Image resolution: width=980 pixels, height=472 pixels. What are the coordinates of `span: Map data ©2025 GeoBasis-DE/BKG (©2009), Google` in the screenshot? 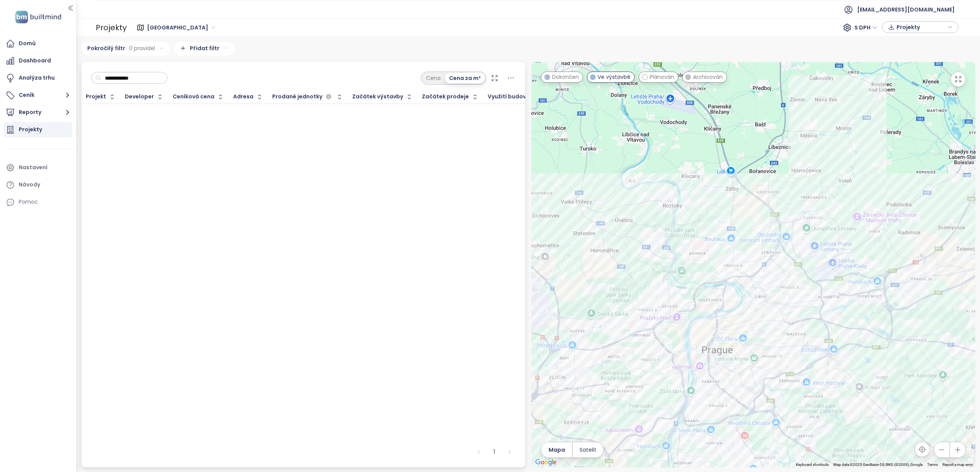 It's located at (878, 464).